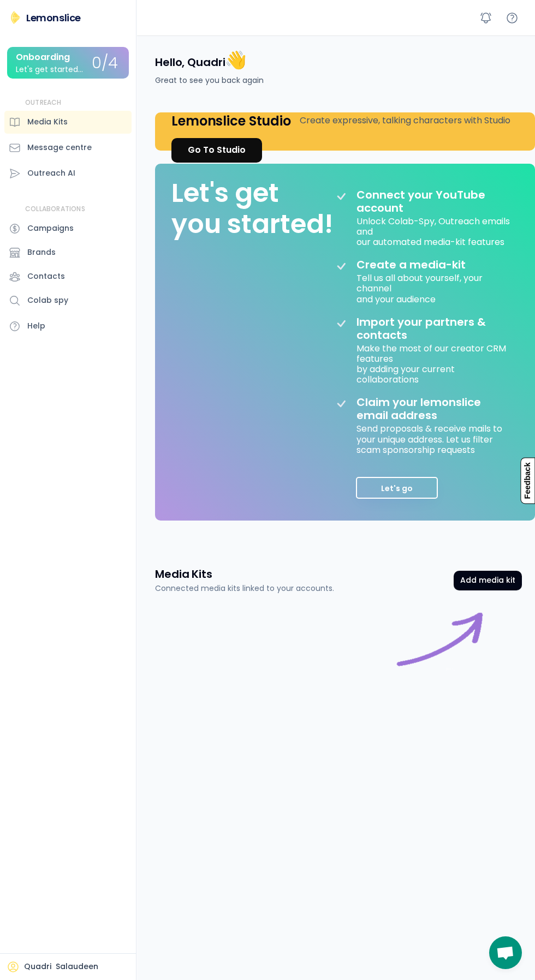 This screenshot has height=980, width=535. Describe the element at coordinates (49, 70) in the screenshot. I see `div: Let's get started...` at that location.